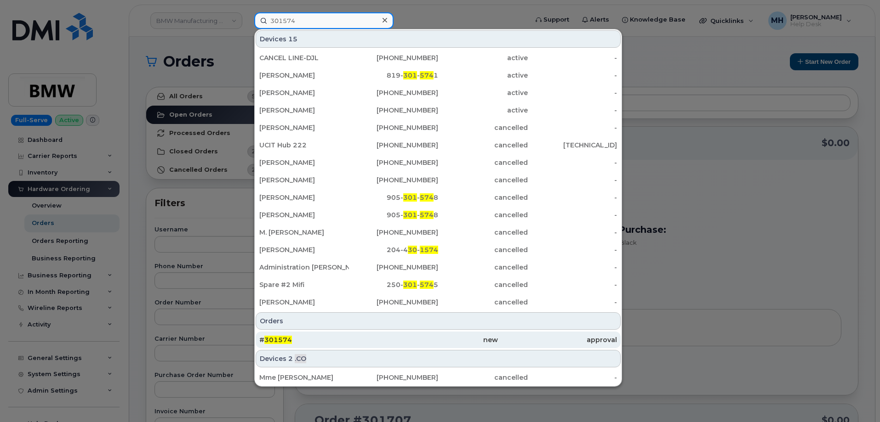 The width and height of the screenshot is (880, 422). What do you see at coordinates (438, 285) in the screenshot?
I see `a: Spare #2 Mifi250-301-5745cancelled-` at bounding box center [438, 285].